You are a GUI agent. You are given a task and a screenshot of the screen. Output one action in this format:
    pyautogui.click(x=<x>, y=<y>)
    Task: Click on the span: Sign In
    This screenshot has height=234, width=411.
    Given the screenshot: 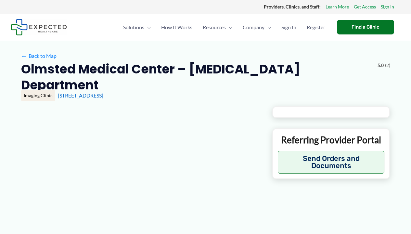 What is the action you would take?
    pyautogui.click(x=289, y=27)
    